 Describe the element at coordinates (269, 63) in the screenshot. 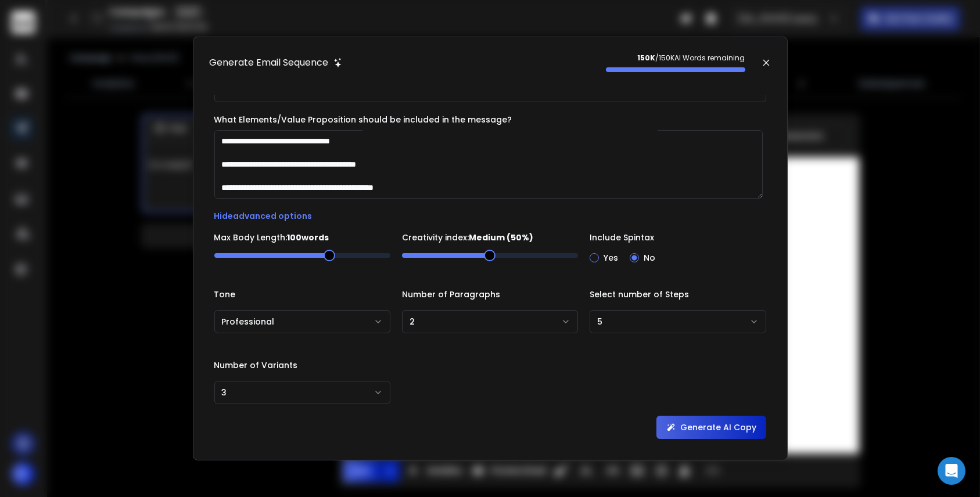

I see `h1: Generate Email Sequence` at that location.